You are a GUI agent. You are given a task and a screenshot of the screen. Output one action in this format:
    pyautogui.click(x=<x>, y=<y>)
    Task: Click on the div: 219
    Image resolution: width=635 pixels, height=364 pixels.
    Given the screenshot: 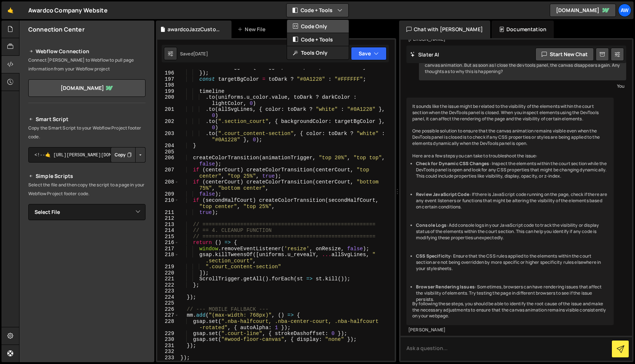 What is the action you would take?
    pyautogui.click(x=168, y=267)
    